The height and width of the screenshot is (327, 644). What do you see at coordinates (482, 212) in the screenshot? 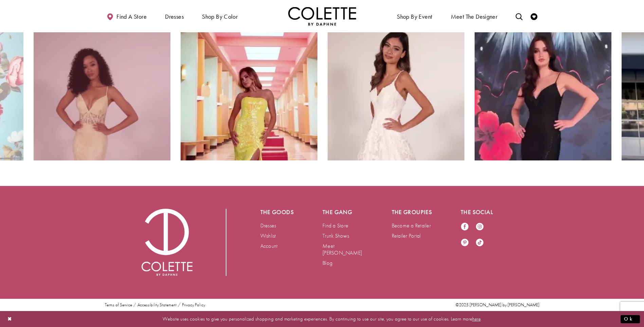
I see `h5: The social` at bounding box center [482, 212].